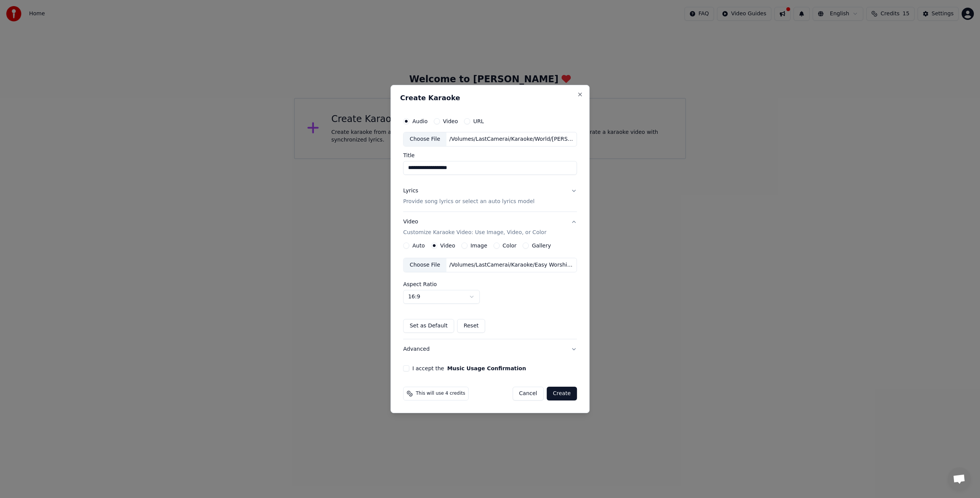 The image size is (980, 498). Describe the element at coordinates (420, 122) in the screenshot. I see `label: Audio` at that location.